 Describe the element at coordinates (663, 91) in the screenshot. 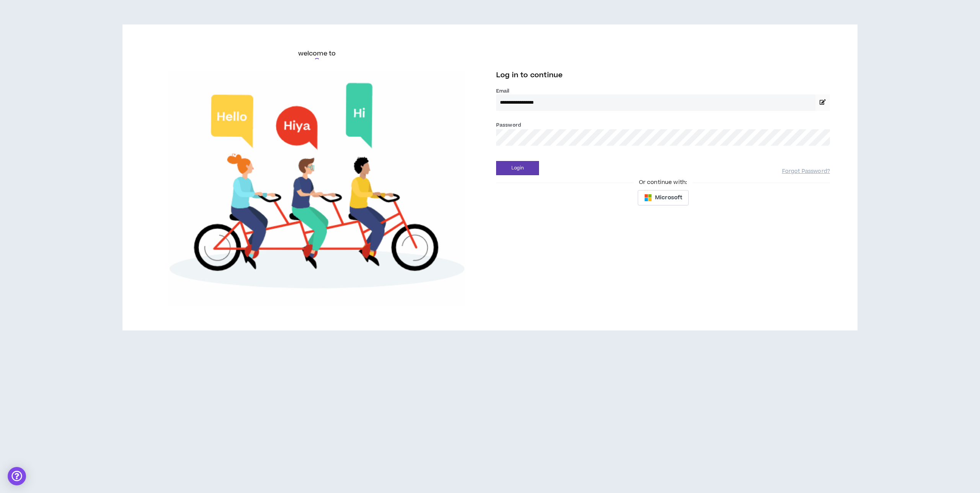

I see `label: Email` at that location.